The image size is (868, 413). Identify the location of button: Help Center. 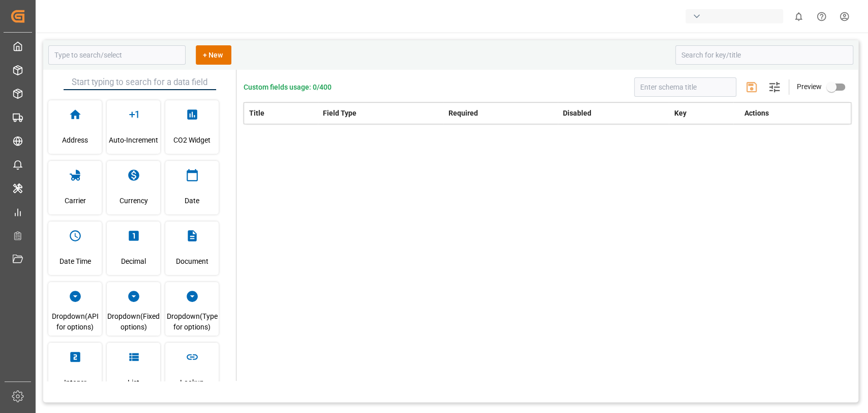
(822, 16).